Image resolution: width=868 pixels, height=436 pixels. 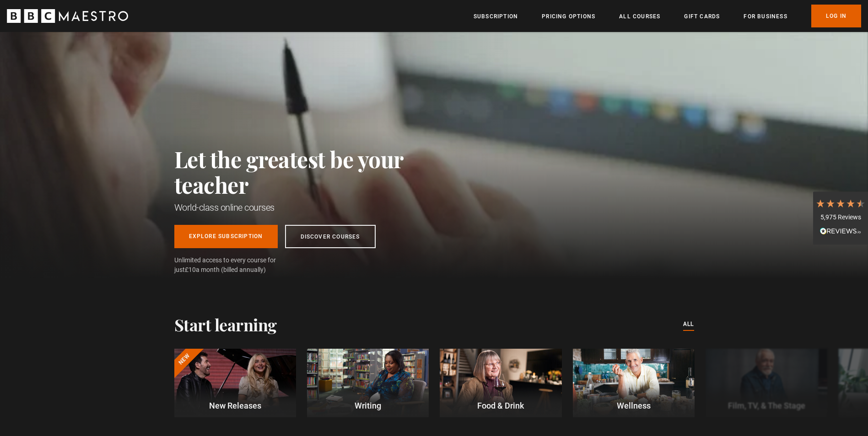 I want to click on h2: Start learning, so click(x=226, y=325).